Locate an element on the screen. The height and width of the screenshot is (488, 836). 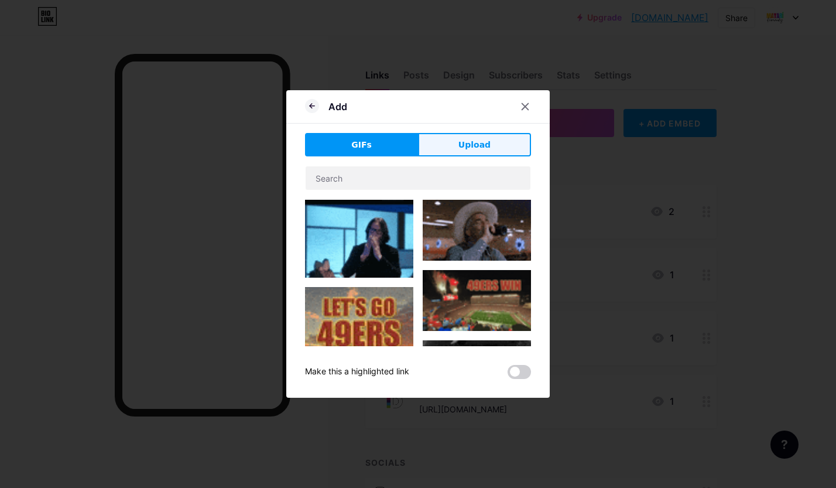
div: Add is located at coordinates (338, 107).